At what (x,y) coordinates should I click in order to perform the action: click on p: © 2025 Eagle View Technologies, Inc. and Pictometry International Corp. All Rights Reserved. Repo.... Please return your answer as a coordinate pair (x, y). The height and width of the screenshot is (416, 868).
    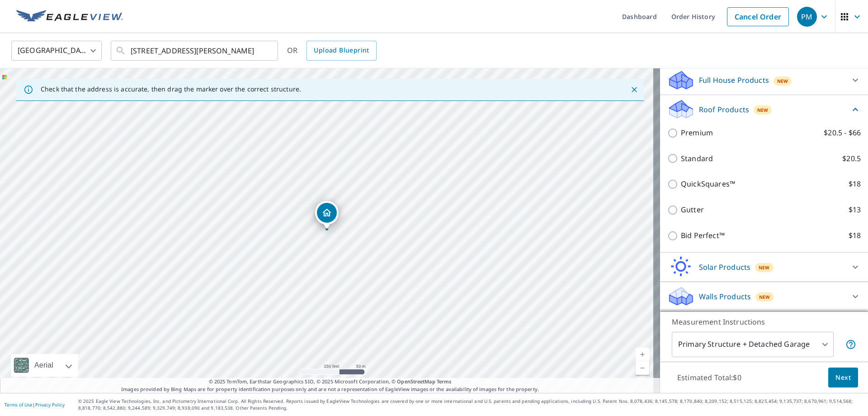
    Looking at the image, I should click on (471, 404).